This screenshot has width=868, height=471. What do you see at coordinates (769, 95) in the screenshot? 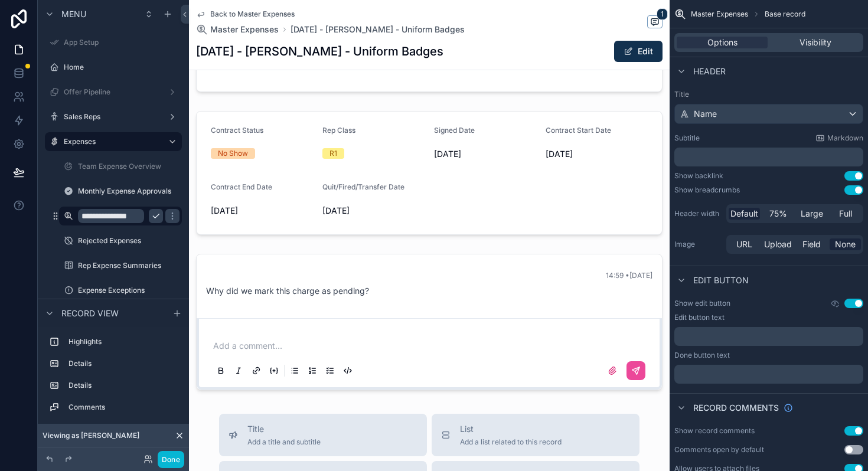
I see `label: Title` at bounding box center [769, 95].